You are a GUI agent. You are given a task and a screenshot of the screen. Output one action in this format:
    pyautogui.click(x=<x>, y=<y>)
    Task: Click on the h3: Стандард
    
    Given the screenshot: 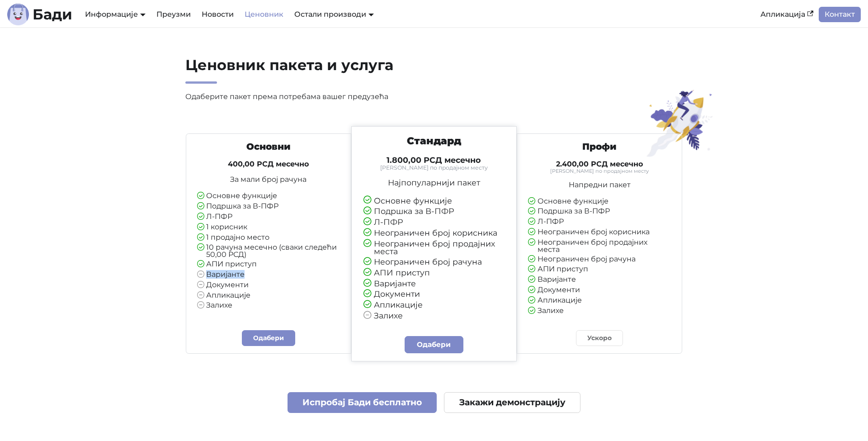 What is the action you would take?
    pyautogui.click(x=434, y=141)
    